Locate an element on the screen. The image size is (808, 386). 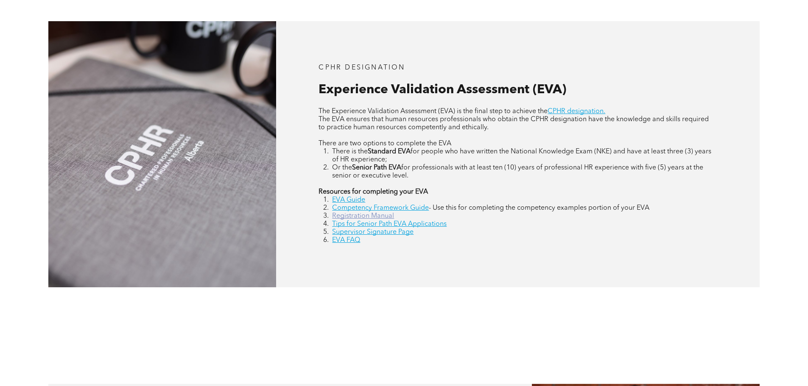
a: CPHR designation. is located at coordinates (576, 112).